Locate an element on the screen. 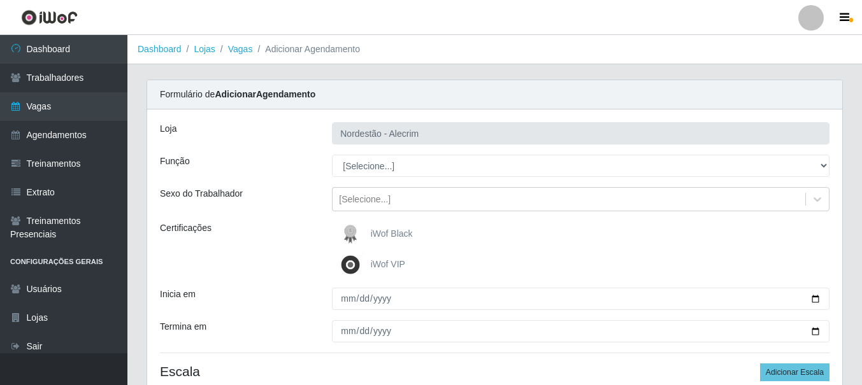  div: [Selecione...] is located at coordinates (364, 199).